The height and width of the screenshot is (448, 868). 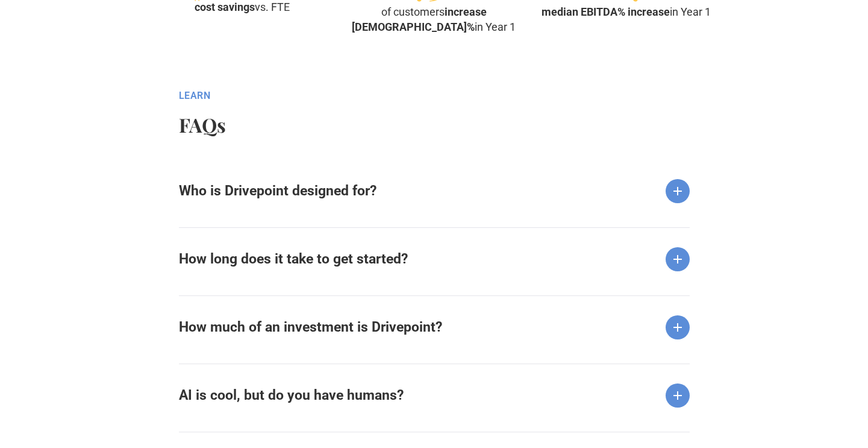 What do you see at coordinates (760, 378) in the screenshot?
I see `div: Chat Widget` at bounding box center [760, 378].